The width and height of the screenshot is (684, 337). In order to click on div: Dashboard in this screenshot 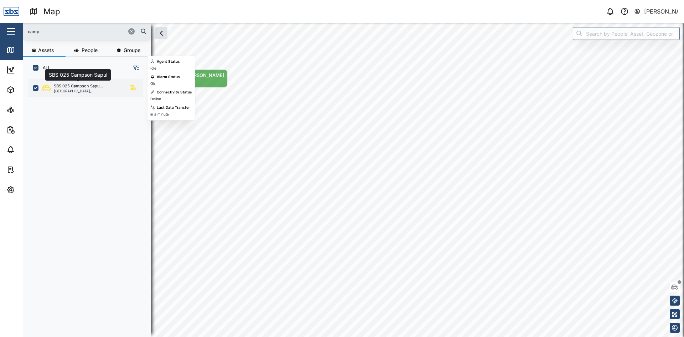, I will do `click(35, 70)`.